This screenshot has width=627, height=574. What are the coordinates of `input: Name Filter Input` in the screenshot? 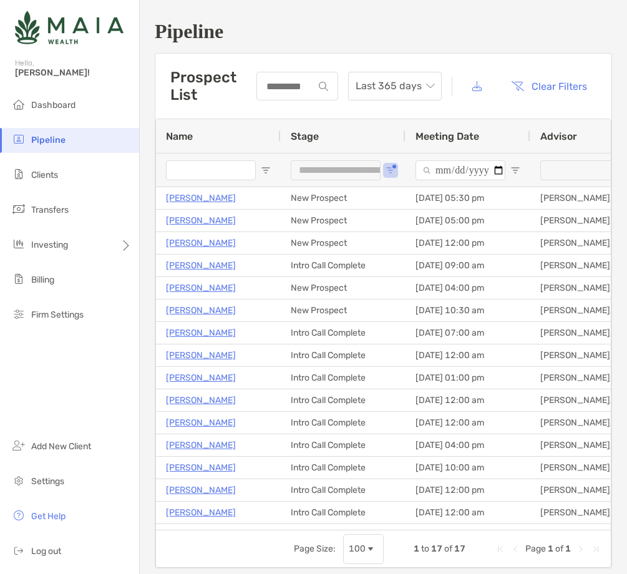 It's located at (211, 170).